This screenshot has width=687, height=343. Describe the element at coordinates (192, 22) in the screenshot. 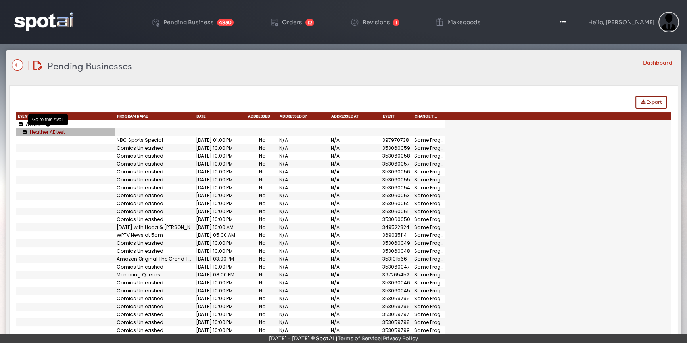

I see `a: Pending Business 4830` at that location.